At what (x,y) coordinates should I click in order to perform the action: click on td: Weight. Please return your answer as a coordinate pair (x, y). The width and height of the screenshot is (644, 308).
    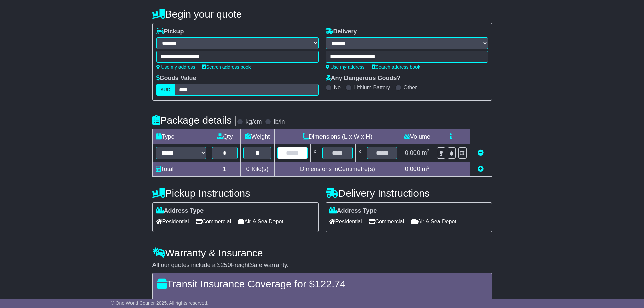
    Looking at the image, I should click on (257, 137).